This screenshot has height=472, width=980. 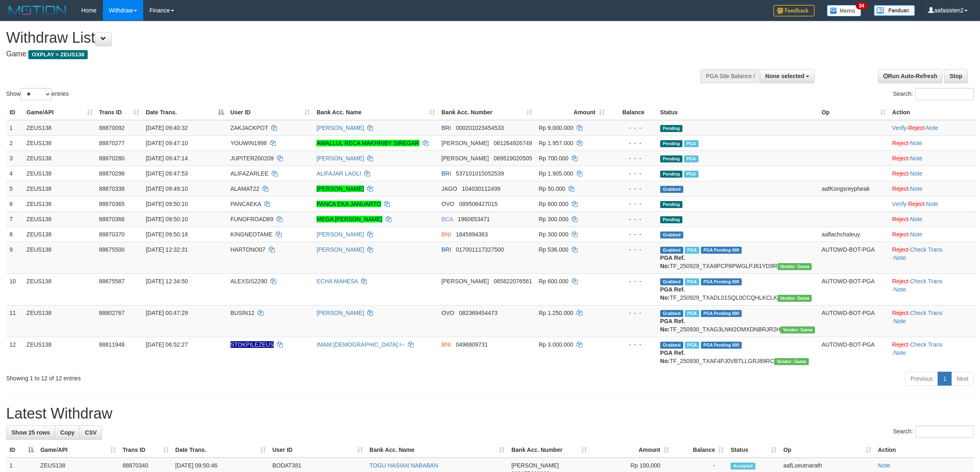 What do you see at coordinates (14, 321) in the screenshot?
I see `td: 11` at bounding box center [14, 321].